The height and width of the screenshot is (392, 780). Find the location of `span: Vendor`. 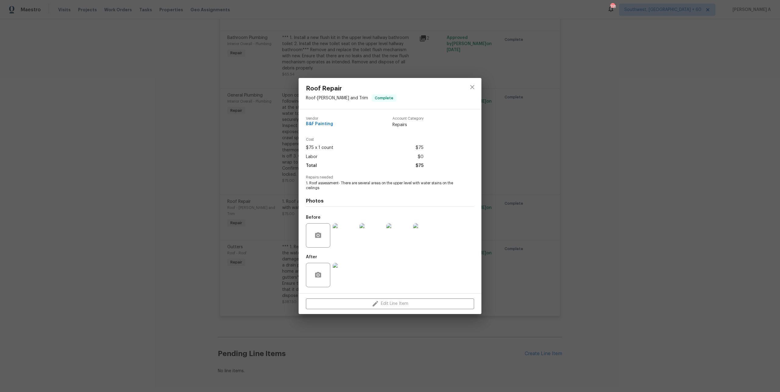

span: Vendor is located at coordinates (319, 118).